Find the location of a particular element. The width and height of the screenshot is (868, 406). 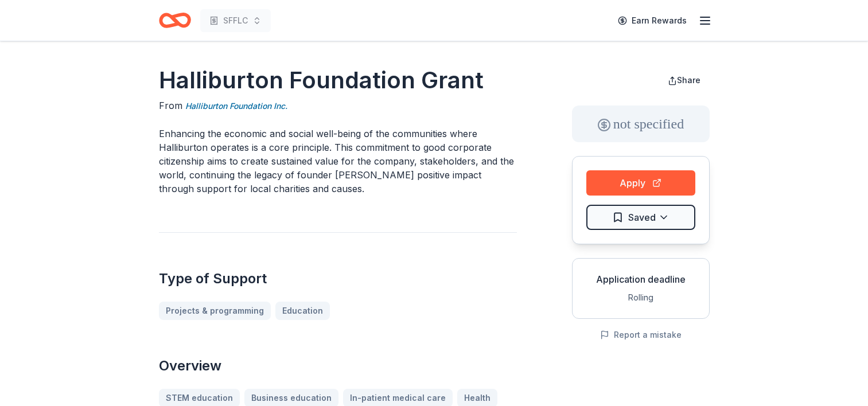

div: From is located at coordinates (338, 106).